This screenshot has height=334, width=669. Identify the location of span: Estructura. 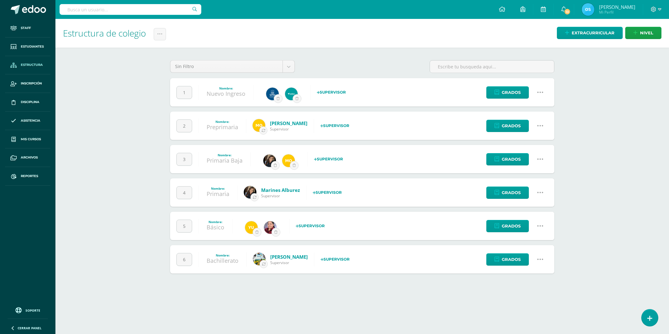
(32, 65).